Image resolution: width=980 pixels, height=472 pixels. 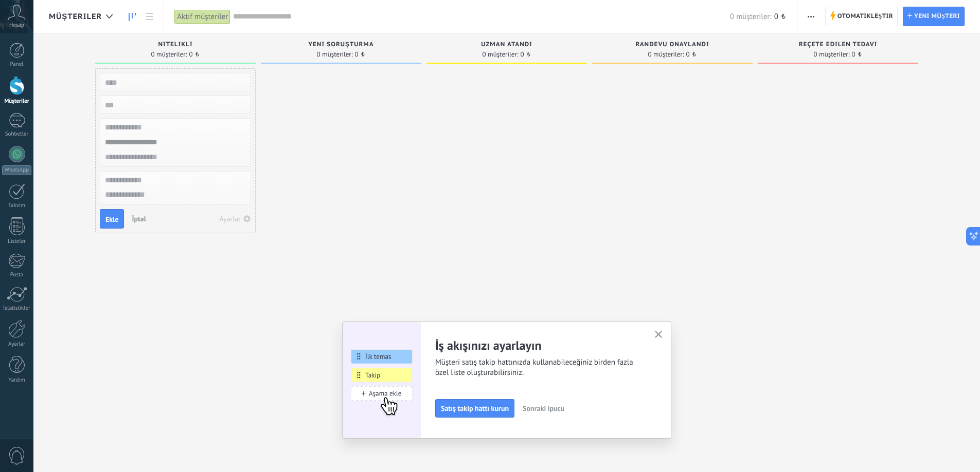 What do you see at coordinates (507, 45) in the screenshot?
I see `div: Uzman atandı` at bounding box center [507, 45].